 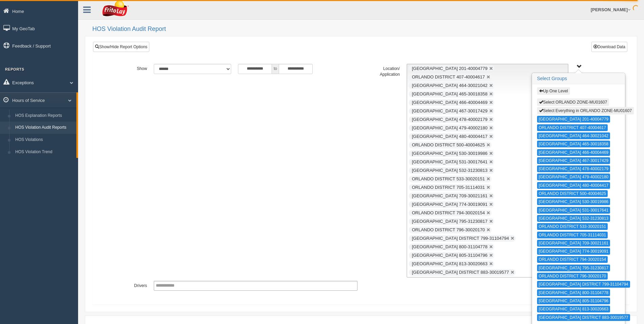 I want to click on button: ORLANDO DISTRICT 407-40004617, so click(x=573, y=128).